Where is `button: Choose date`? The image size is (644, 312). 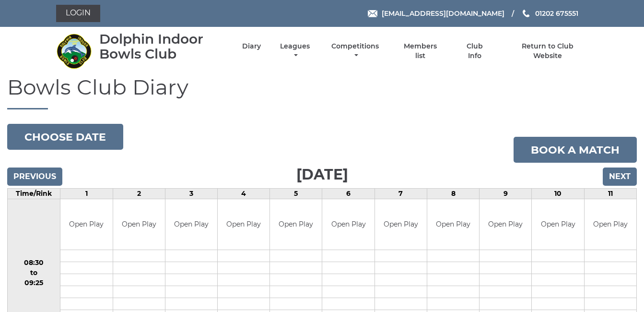
button: Choose date is located at coordinates (66, 137).